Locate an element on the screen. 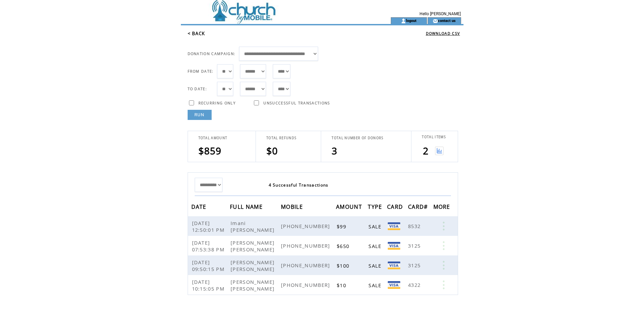 The image size is (644, 322). a: logout is located at coordinates (411, 20).